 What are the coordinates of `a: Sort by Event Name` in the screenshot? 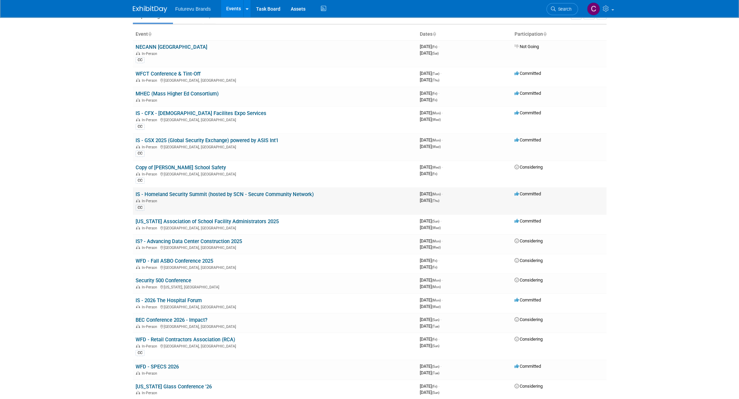 It's located at (150, 34).